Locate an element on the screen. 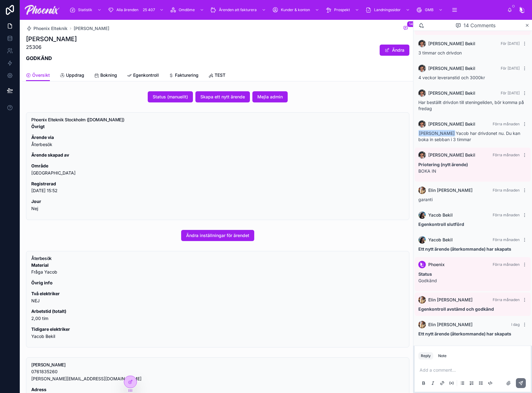 This screenshot has height=393, width=532. span: Statistik is located at coordinates (85, 10).